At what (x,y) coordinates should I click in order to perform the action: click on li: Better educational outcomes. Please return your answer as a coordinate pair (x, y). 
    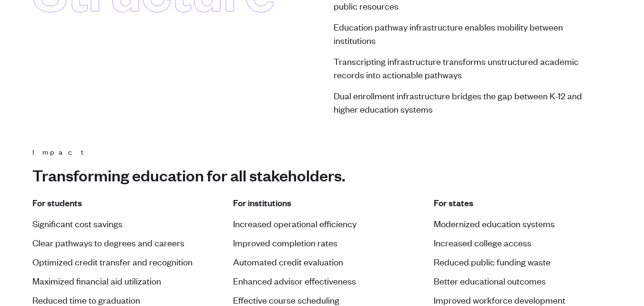
    Looking at the image, I should click on (522, 281).